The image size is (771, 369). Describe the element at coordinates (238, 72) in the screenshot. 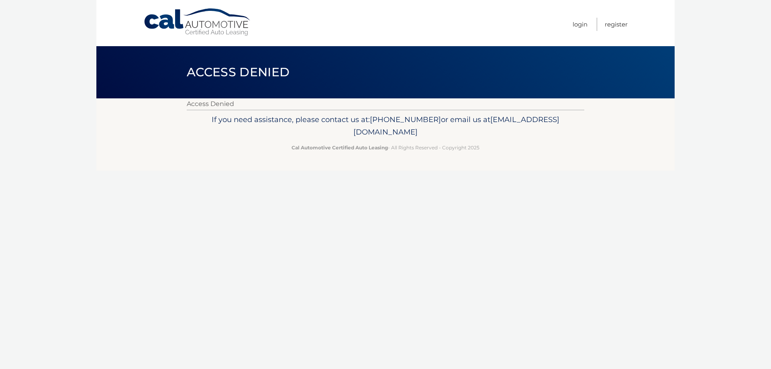

I see `span: Access Denied` at that location.